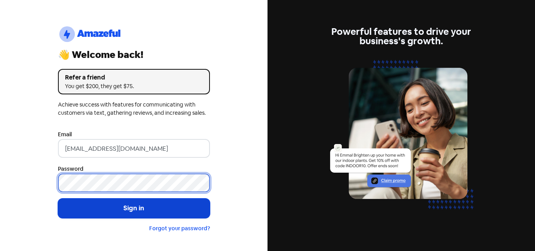 The image size is (535, 251). Describe the element at coordinates (179, 228) in the screenshot. I see `a: Forgot your password?` at that location.